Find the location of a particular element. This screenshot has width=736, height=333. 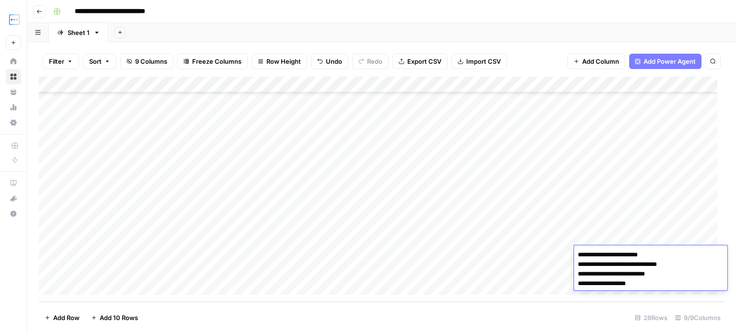

span: Undo is located at coordinates (334, 61).